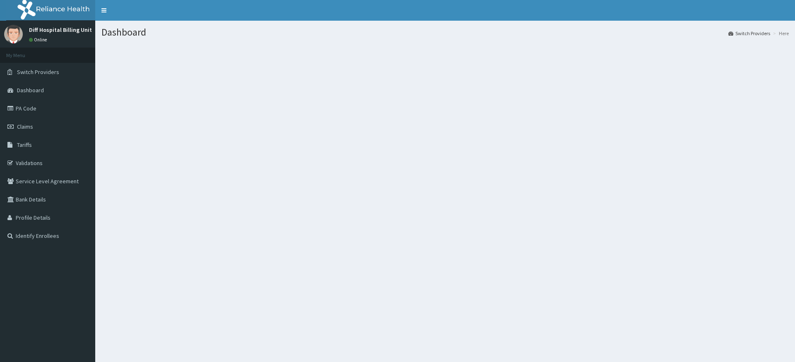 The width and height of the screenshot is (795, 362). What do you see at coordinates (39, 40) in the screenshot?
I see `a: Online` at bounding box center [39, 40].